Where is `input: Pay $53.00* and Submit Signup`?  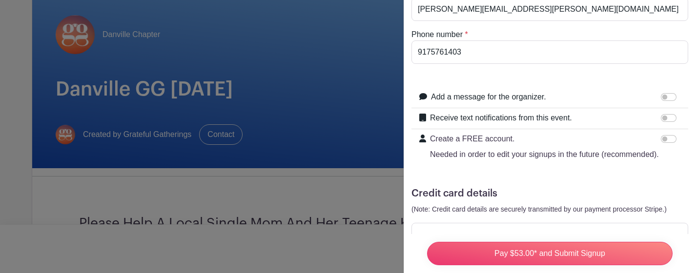 input: Pay $53.00* and Submit Signup is located at coordinates (550, 254).